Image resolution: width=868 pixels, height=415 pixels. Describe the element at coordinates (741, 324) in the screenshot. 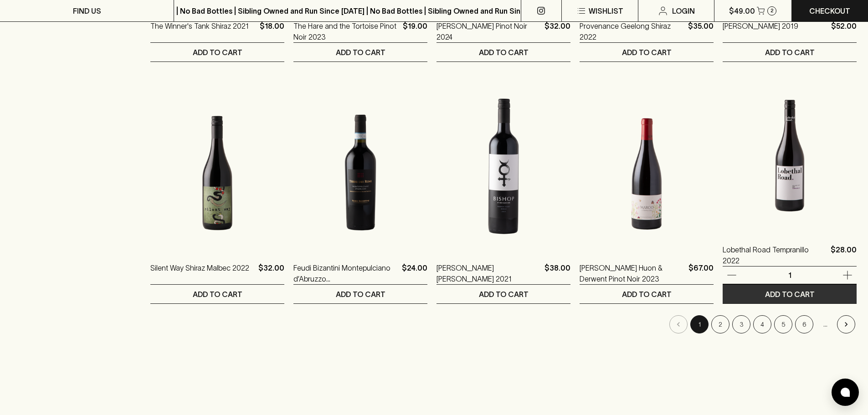

I see `button: Go to page 3` at that location.